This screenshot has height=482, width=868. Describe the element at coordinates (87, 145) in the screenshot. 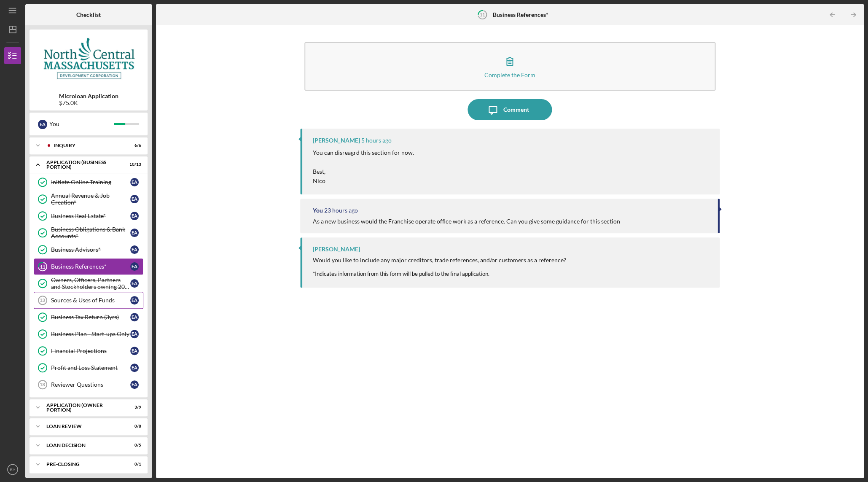

I see `div: INQUIRY` at that location.